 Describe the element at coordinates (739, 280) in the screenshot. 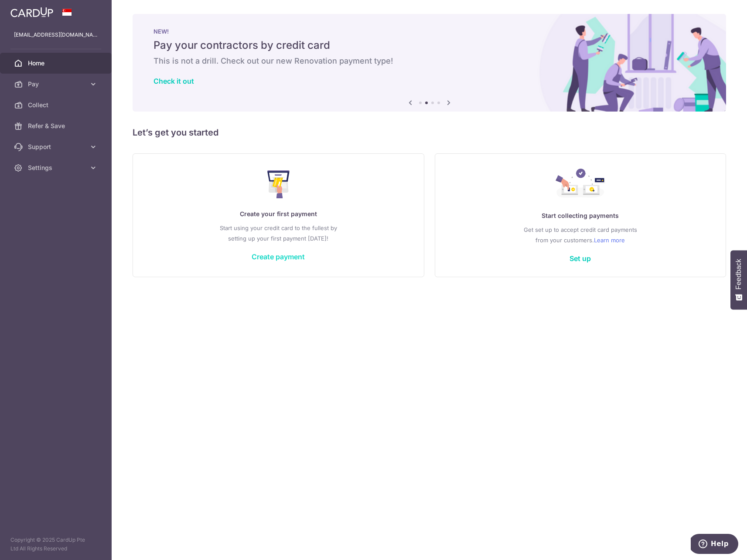

I see `button: Feedback - Show survey` at that location.